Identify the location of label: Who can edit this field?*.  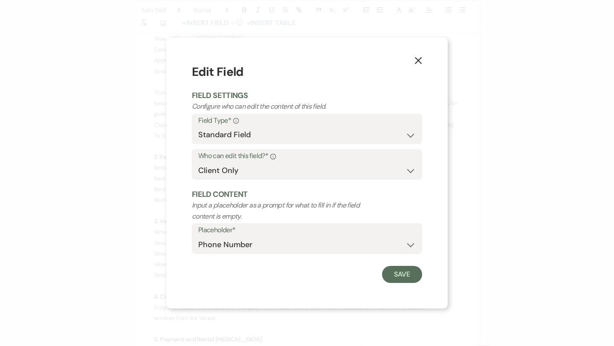
(307, 156).